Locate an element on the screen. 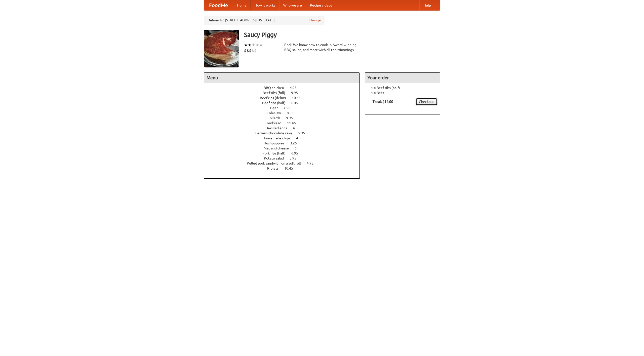 The width and height of the screenshot is (644, 356). span: 11.45 is located at coordinates (294, 123).